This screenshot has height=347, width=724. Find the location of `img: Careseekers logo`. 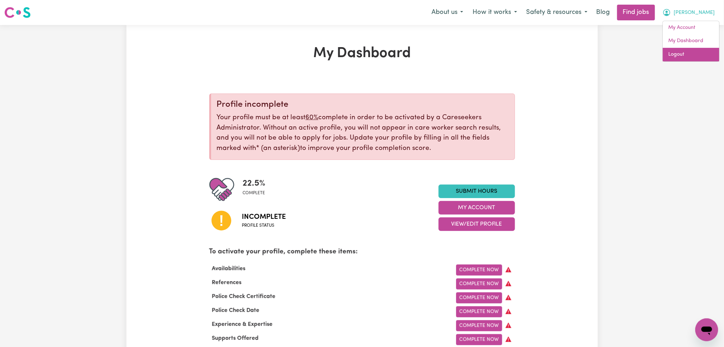

img: Careseekers logo is located at coordinates (18, 13).